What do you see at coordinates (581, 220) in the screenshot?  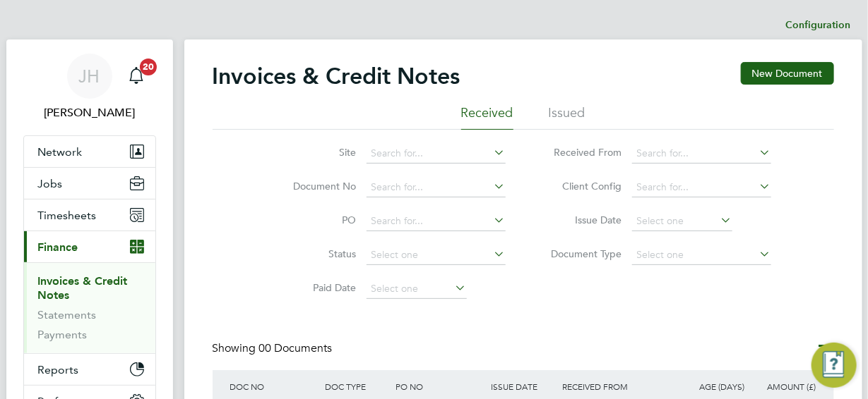 I see `label: Issue Date` at bounding box center [581, 220].